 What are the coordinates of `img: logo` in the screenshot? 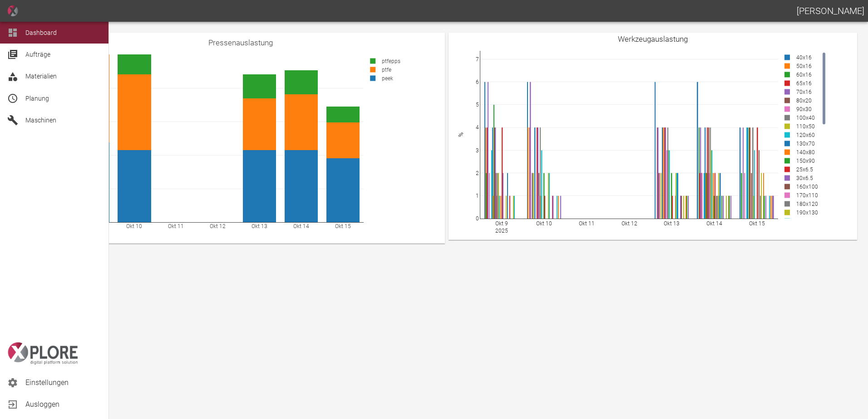 It's located at (43, 354).